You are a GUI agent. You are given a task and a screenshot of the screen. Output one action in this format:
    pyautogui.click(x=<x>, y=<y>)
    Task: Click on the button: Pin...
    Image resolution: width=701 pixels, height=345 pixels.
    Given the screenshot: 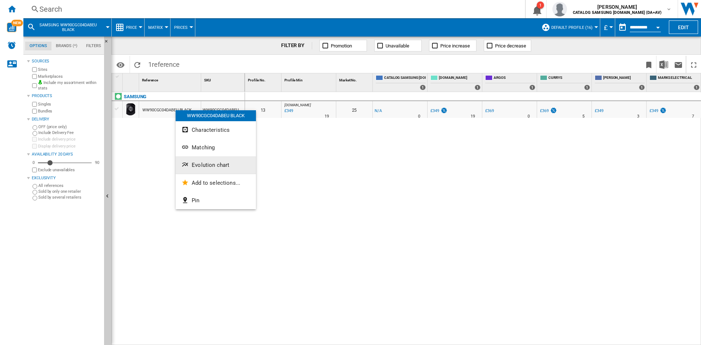 What is the action you would take?
    pyautogui.click(x=216, y=201)
    